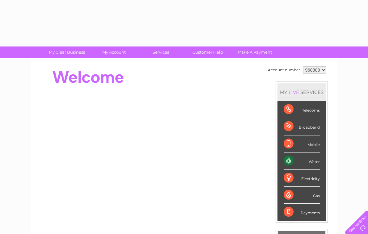  What do you see at coordinates (284, 70) in the screenshot?
I see `td: Account number` at bounding box center [284, 70].